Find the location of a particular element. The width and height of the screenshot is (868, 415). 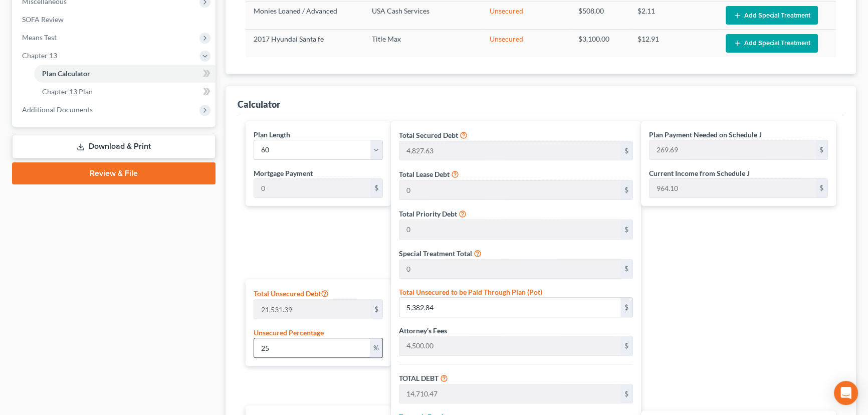

label: Total Unsecured to be Paid Through Plan (Pot) is located at coordinates (470, 291).